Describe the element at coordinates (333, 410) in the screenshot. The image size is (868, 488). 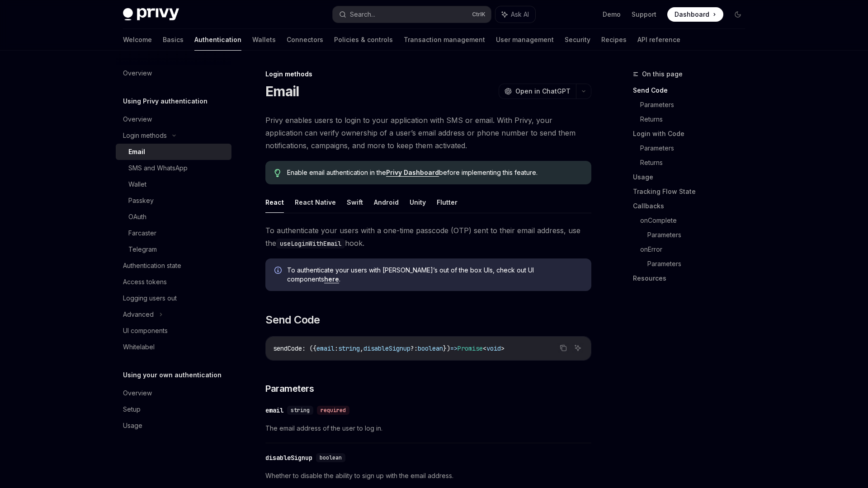
I see `div: required` at that location.